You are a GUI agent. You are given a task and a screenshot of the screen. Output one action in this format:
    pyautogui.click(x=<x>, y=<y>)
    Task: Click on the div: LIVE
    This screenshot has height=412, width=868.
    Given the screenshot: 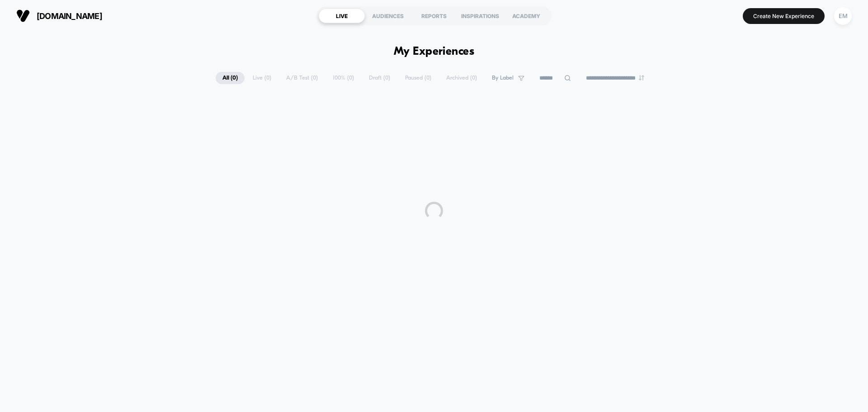 What is the action you would take?
    pyautogui.click(x=341, y=16)
    